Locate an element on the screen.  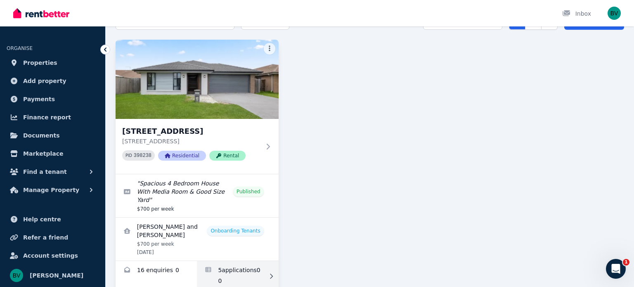
button: Find a tenant is located at coordinates (52, 172).